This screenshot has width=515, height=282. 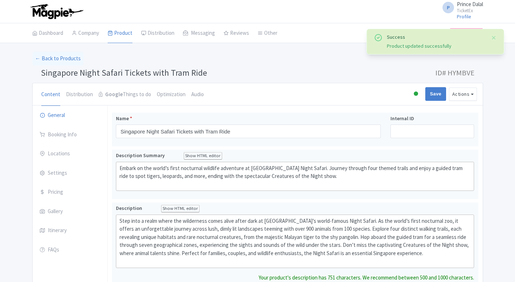 I want to click on span: Internal ID, so click(x=403, y=119).